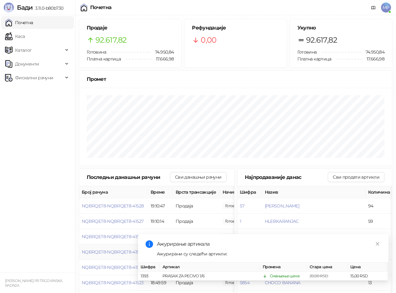  What do you see at coordinates (161, 192) in the screenshot?
I see `th: Време` at bounding box center [161, 192].